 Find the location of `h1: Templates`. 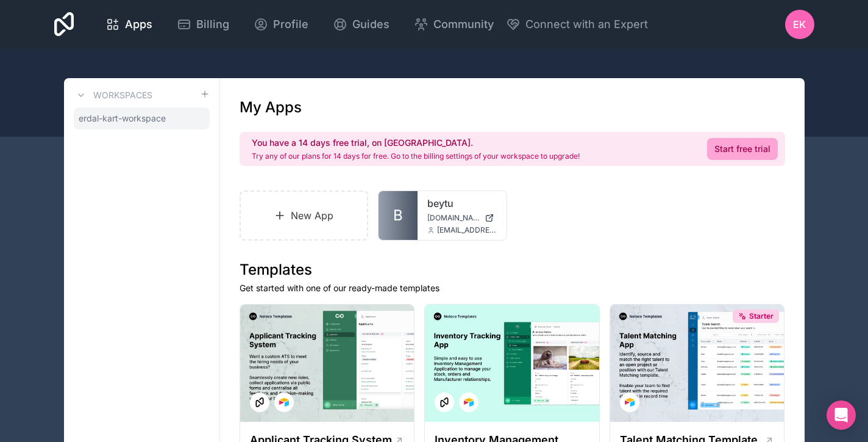

h1: Templates is located at coordinates (513, 269).